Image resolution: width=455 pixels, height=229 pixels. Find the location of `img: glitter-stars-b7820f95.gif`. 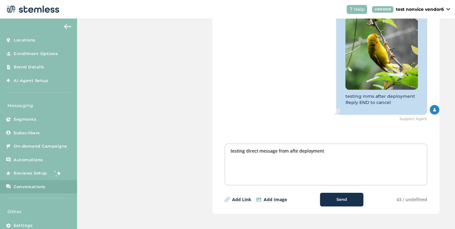

img: glitter-stars-b7820f95.gif is located at coordinates (58, 173).